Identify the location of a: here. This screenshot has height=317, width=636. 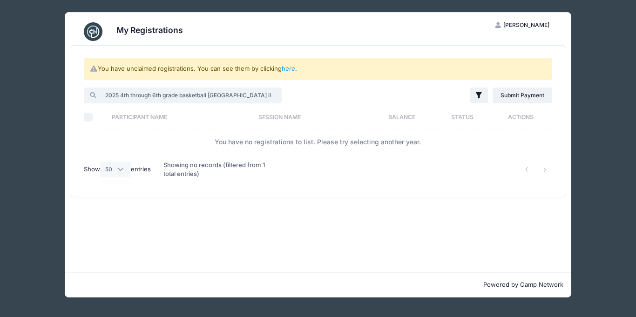
(288, 68).